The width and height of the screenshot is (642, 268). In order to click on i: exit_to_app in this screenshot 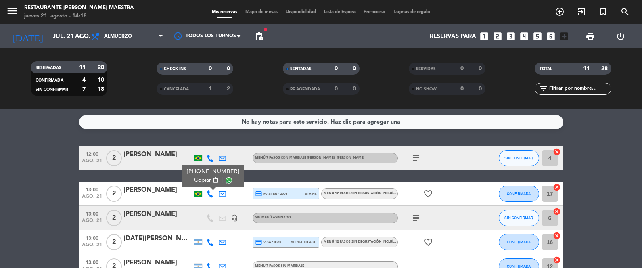, I will do `click(581, 12)`.